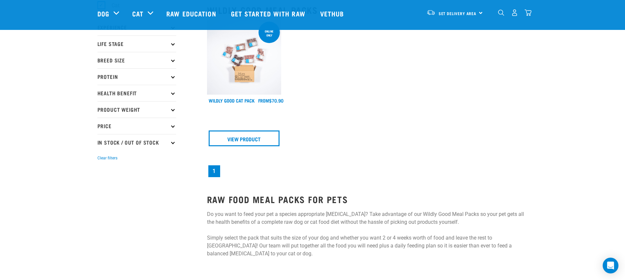 The width and height of the screenshot is (625, 280). I want to click on p: Breed Size, so click(137, 60).